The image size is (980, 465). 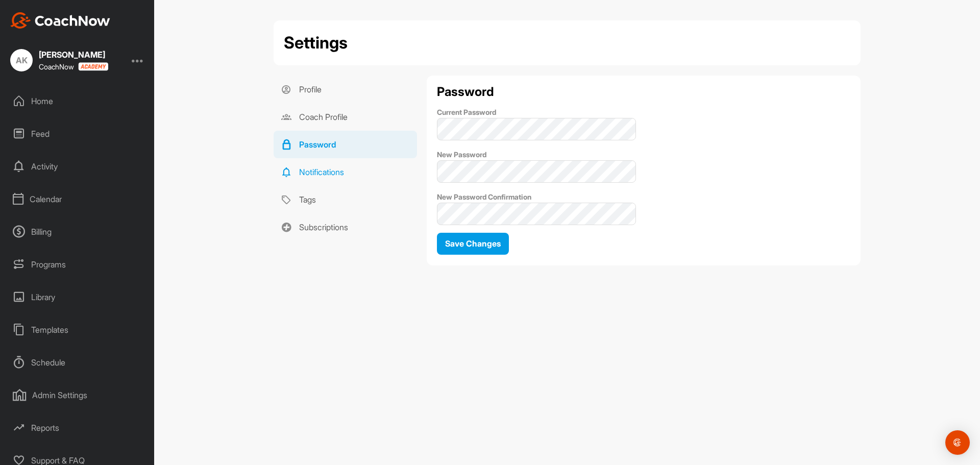 What do you see at coordinates (345, 172) in the screenshot?
I see `a: Notifications` at bounding box center [345, 172].